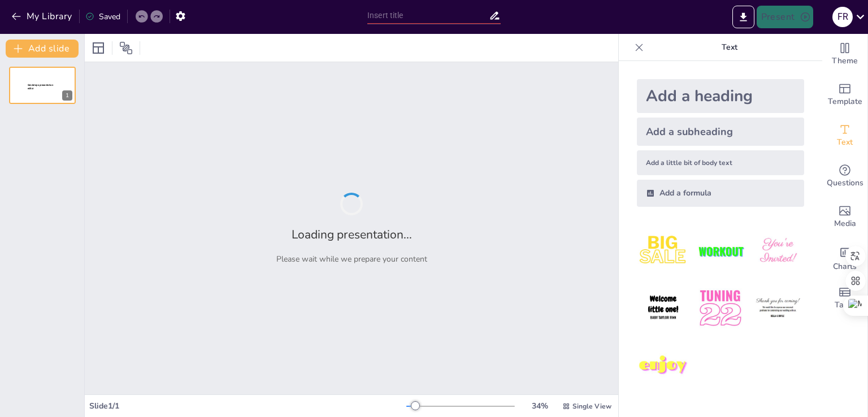 The width and height of the screenshot is (868, 417). Describe the element at coordinates (845, 224) in the screenshot. I see `span: Media` at that location.